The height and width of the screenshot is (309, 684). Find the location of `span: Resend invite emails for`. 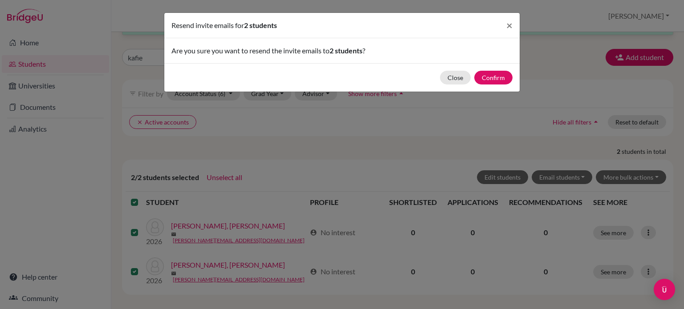

span: Resend invite emails for is located at coordinates (208, 25).